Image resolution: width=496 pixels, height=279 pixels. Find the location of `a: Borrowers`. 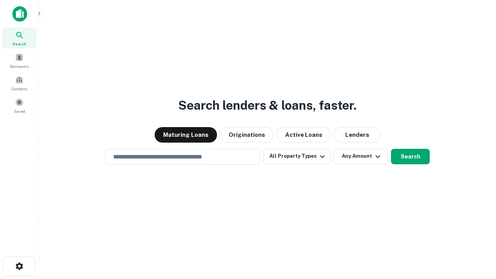

a: Borrowers is located at coordinates (19, 60).